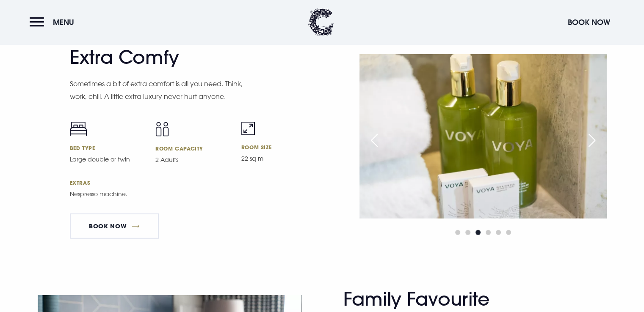 The height and width of the screenshot is (312, 644). Describe the element at coordinates (279, 147) in the screenshot. I see `h6: Room size` at that location.